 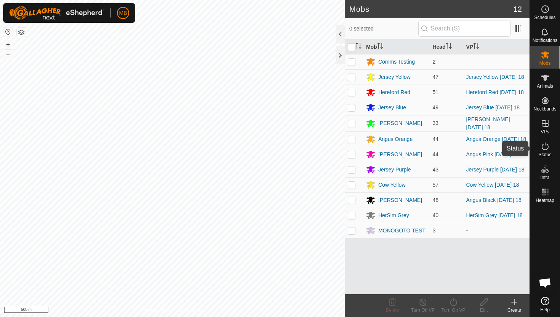 I want to click on div: Jersey Yellow, so click(x=394, y=77).